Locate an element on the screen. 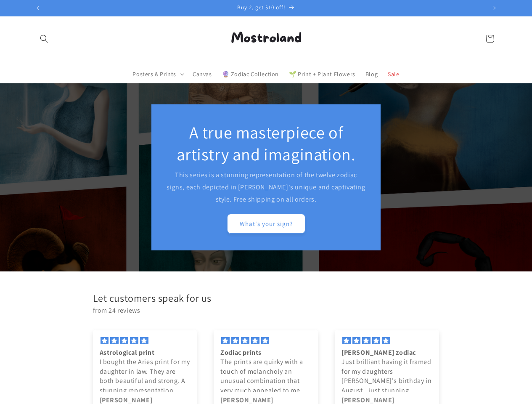  a: 🔮 Zodiac Collection is located at coordinates (250, 74).